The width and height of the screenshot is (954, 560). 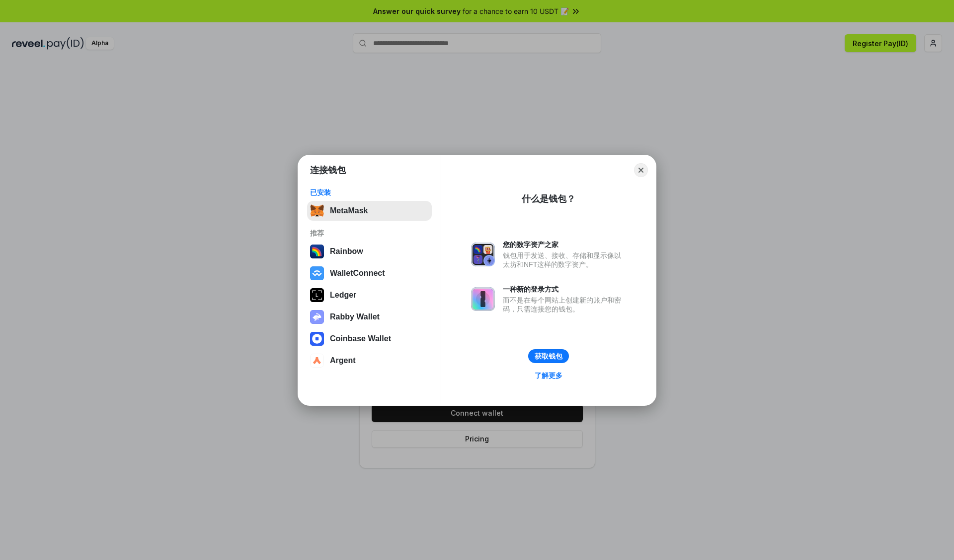 I want to click on div: Ledger, so click(x=343, y=295).